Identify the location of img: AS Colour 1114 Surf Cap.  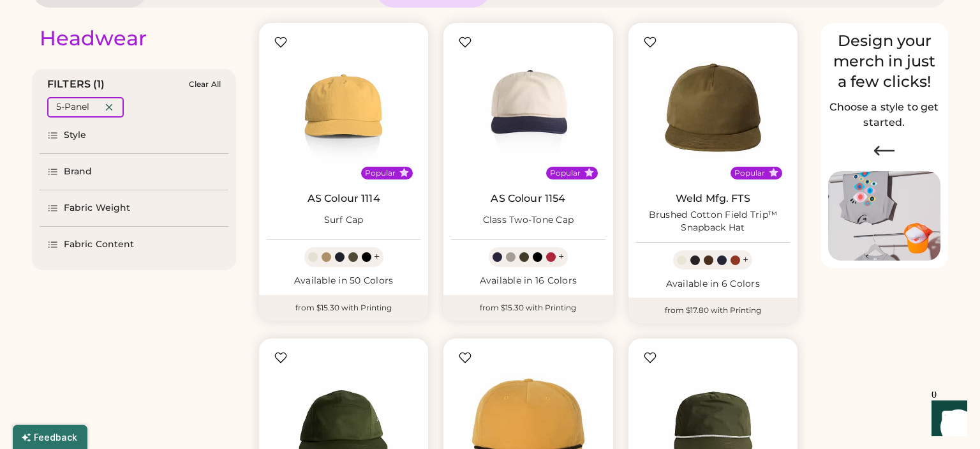
(344, 107).